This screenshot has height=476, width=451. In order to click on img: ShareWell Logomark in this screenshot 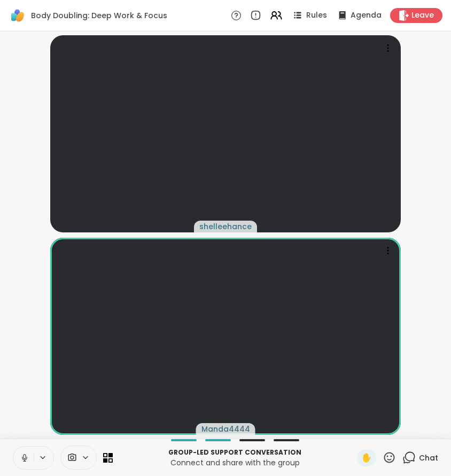, I will do `click(18, 15)`.